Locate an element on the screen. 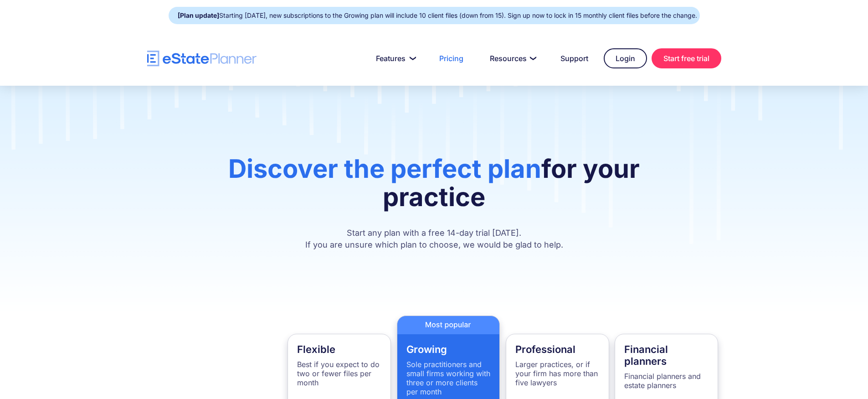 The width and height of the screenshot is (868, 399). h4: Flexible is located at coordinates (339, 349).